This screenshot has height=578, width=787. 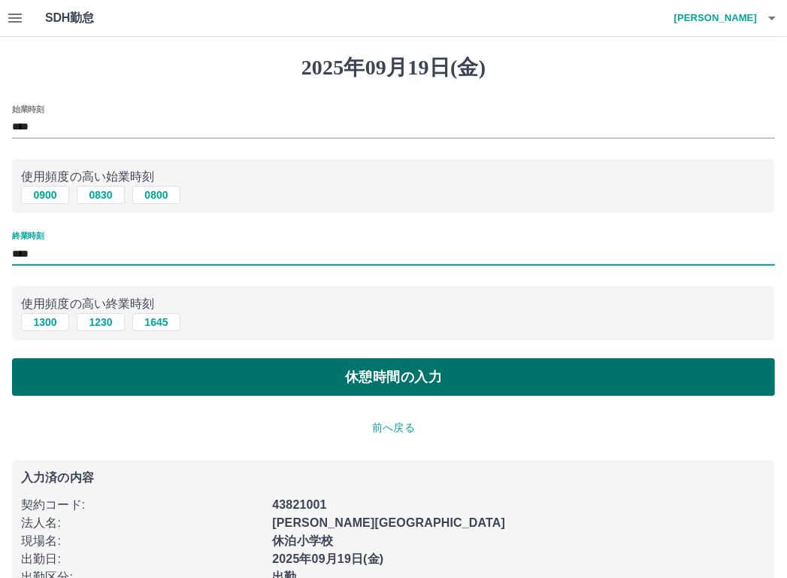 What do you see at coordinates (45, 195) in the screenshot?
I see `button: 0900` at bounding box center [45, 195].